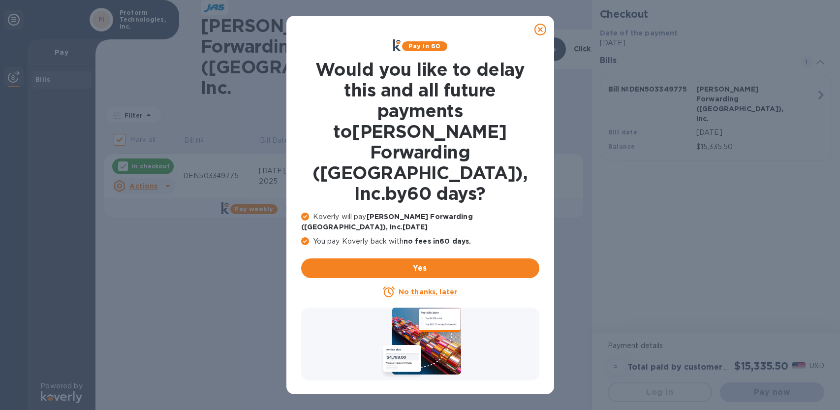  I want to click on b: no fees in 60 days ., so click(437, 241).